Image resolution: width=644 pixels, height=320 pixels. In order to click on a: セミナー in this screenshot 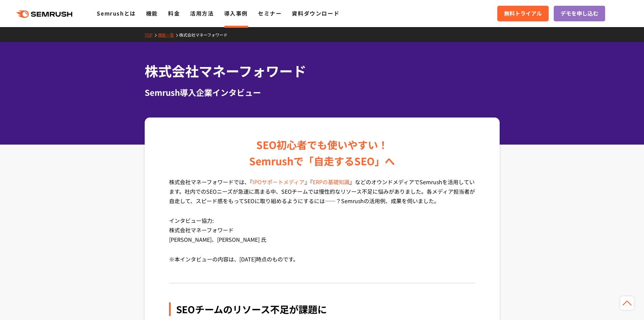, I will do `click(270, 13)`.